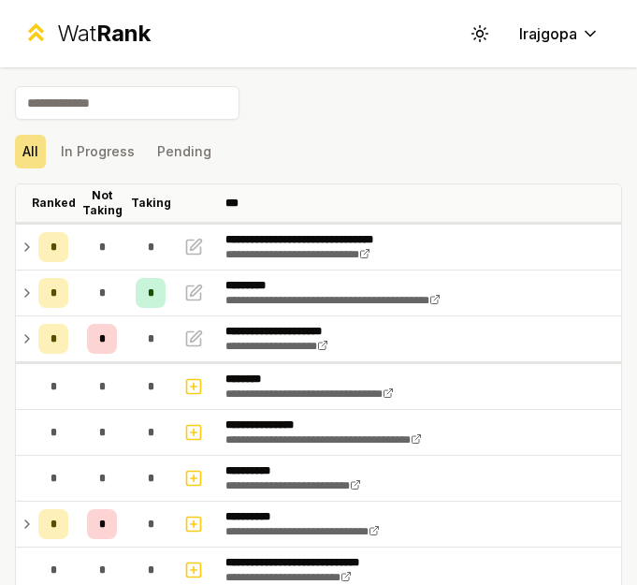  What do you see at coordinates (184, 152) in the screenshot?
I see `button: Pending` at bounding box center [184, 152].